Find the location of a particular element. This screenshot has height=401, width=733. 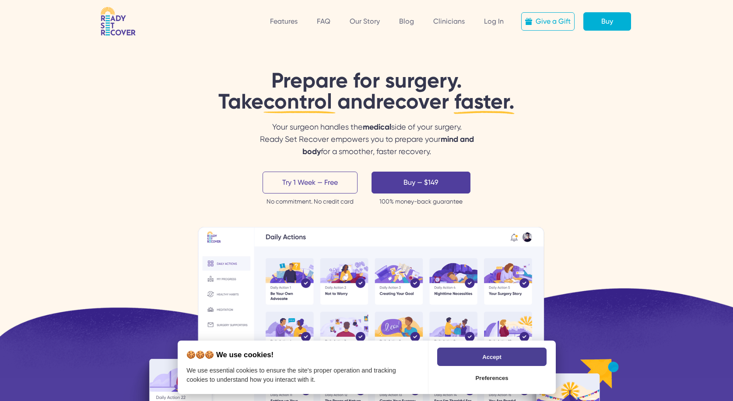

img: RSR is located at coordinates (118, 21).